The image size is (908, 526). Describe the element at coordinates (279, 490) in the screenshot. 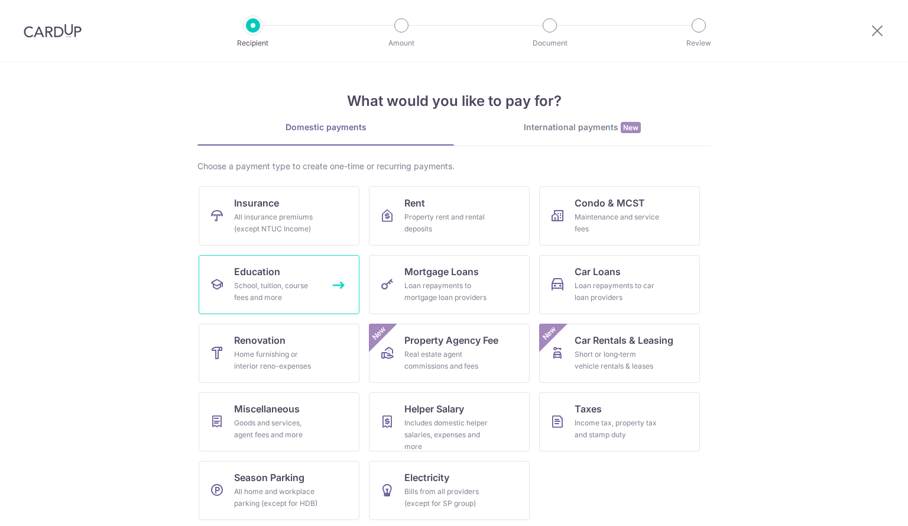

I see `a: Season ParkingAll home and workplace parking (except for HDB)` at that location.